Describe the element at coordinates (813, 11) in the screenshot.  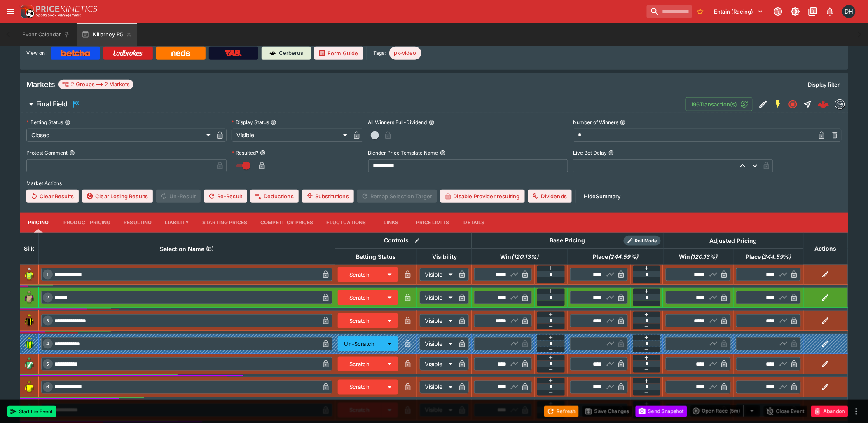
I see `button: Documentation` at that location.